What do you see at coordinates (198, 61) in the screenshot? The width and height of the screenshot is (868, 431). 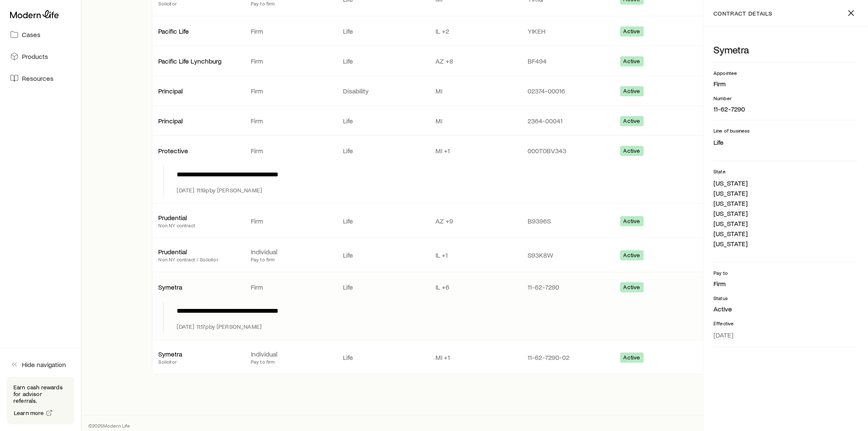 I see `p: Pacific Life Lynchburg` at bounding box center [198, 61].